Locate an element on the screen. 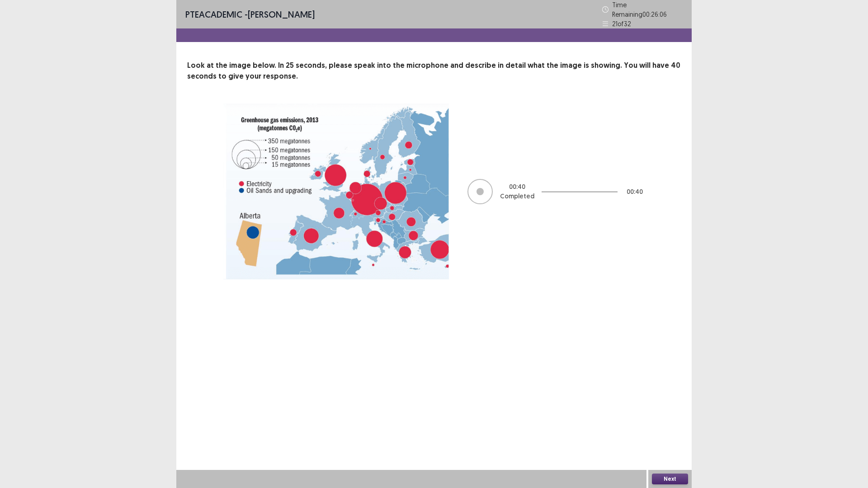  p: 21 of 32 is located at coordinates (621, 23).